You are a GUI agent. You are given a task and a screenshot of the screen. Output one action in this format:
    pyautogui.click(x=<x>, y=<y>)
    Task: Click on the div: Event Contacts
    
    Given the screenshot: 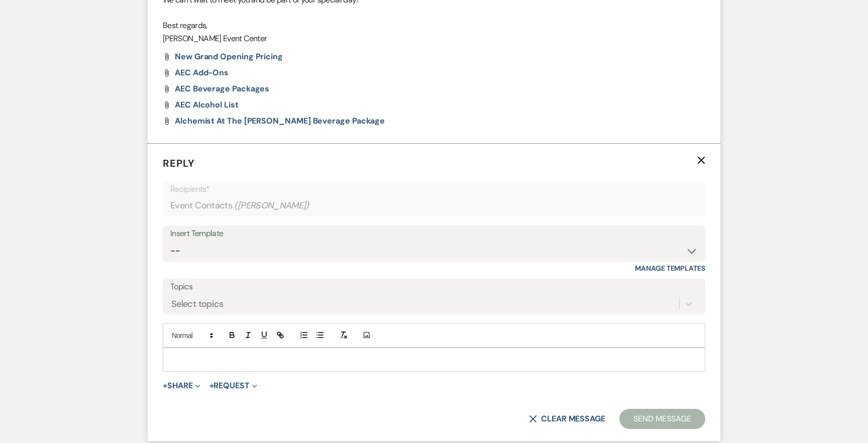 What is the action you would take?
    pyautogui.click(x=434, y=206)
    